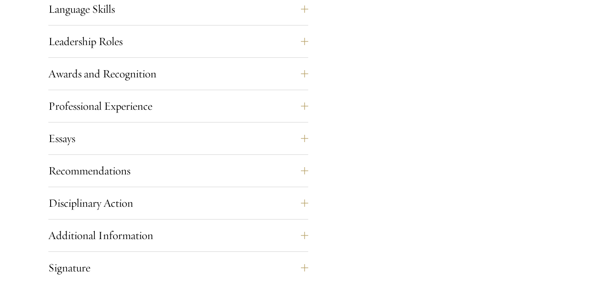 The height and width of the screenshot is (281, 616). Describe the element at coordinates (178, 41) in the screenshot. I see `button: Leadership Roles` at that location.